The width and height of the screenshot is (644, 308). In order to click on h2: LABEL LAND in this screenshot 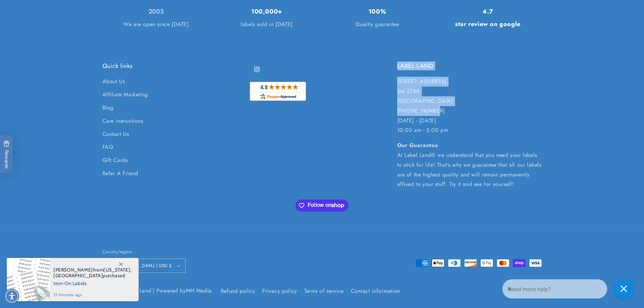, I will do `click(470, 66)`.